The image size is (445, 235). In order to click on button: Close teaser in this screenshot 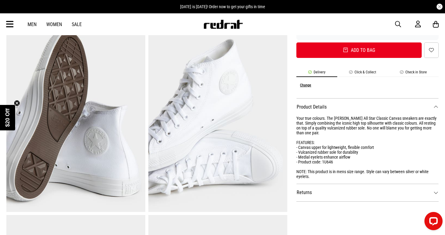, I will do `click(17, 103)`.